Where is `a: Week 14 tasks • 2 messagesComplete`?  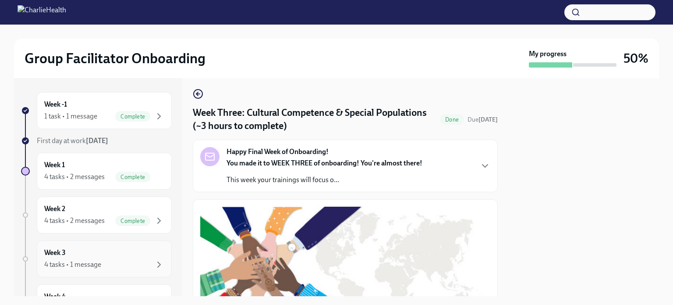
a: Week 14 tasks • 2 messagesComplete is located at coordinates (96, 171).